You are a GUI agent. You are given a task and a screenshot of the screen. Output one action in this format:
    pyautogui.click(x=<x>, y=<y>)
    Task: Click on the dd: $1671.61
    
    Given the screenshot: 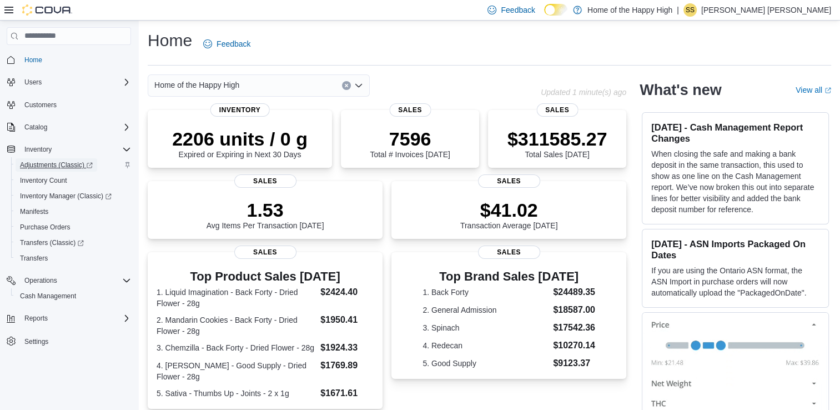 What is the action you would take?
    pyautogui.click(x=347, y=393)
    